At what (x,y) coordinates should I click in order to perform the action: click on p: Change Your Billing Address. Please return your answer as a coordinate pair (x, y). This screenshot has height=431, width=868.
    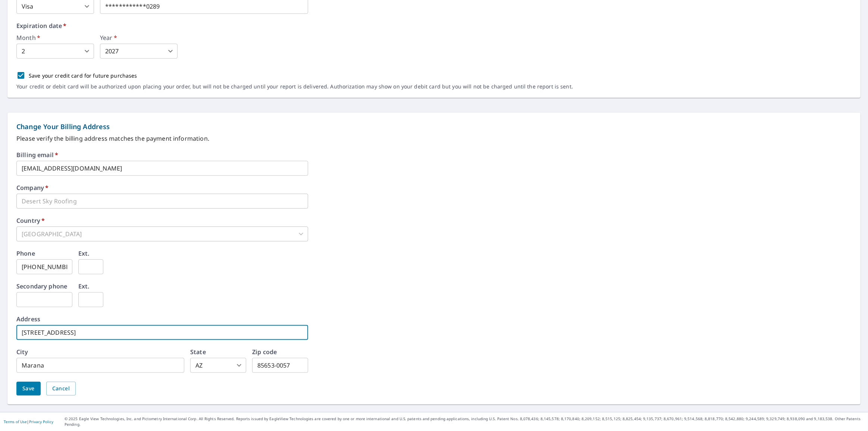
    Looking at the image, I should click on (434, 126).